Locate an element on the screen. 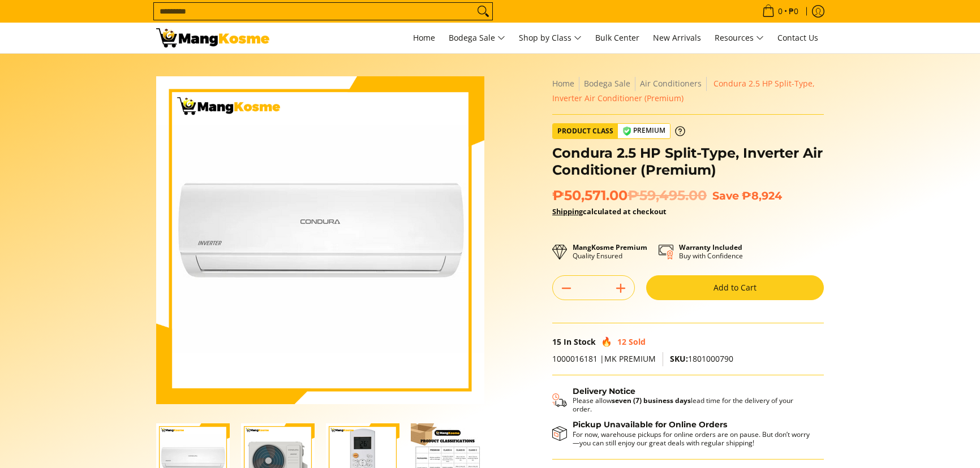  span: Home is located at coordinates (423, 37).